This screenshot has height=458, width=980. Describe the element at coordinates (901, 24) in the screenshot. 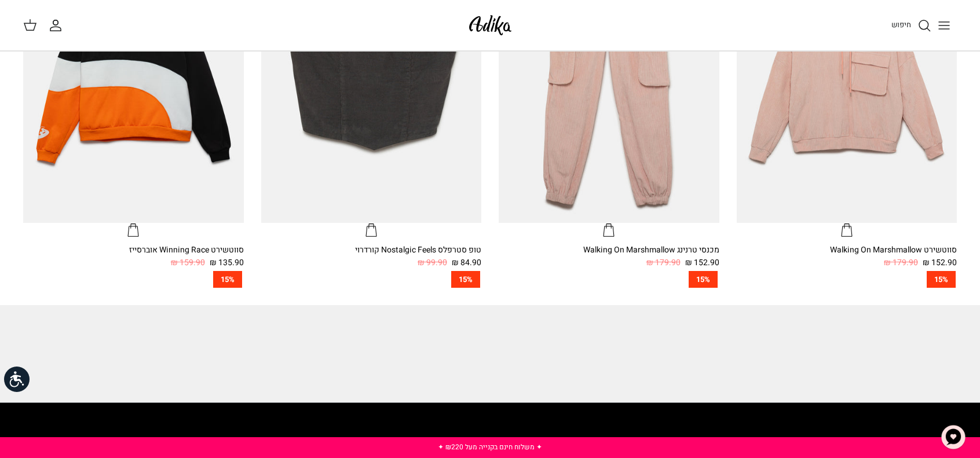

I see `span: חיפוש` at that location.